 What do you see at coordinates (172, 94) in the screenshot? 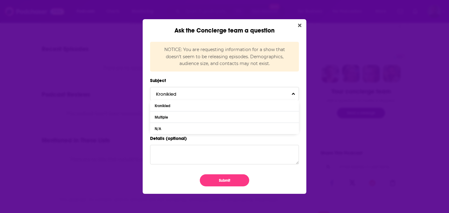
I see `span: Kronikled` at bounding box center [172, 94].